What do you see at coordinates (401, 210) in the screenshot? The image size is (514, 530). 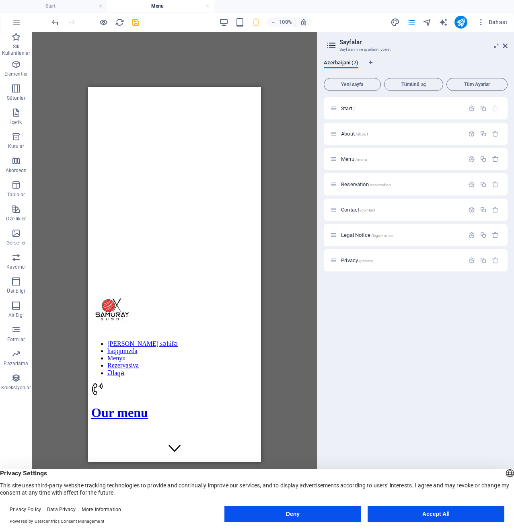 I see `div: Contact/contact` at bounding box center [401, 210].